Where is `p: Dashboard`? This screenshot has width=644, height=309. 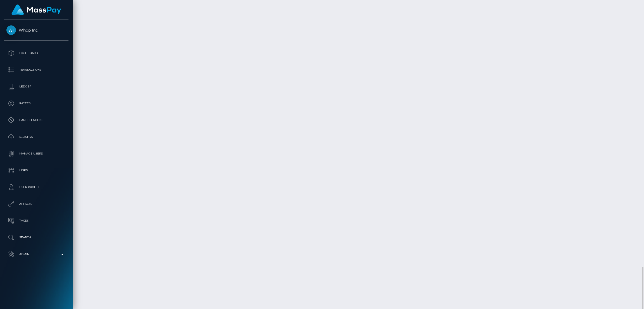
p: Dashboard is located at coordinates (36, 53).